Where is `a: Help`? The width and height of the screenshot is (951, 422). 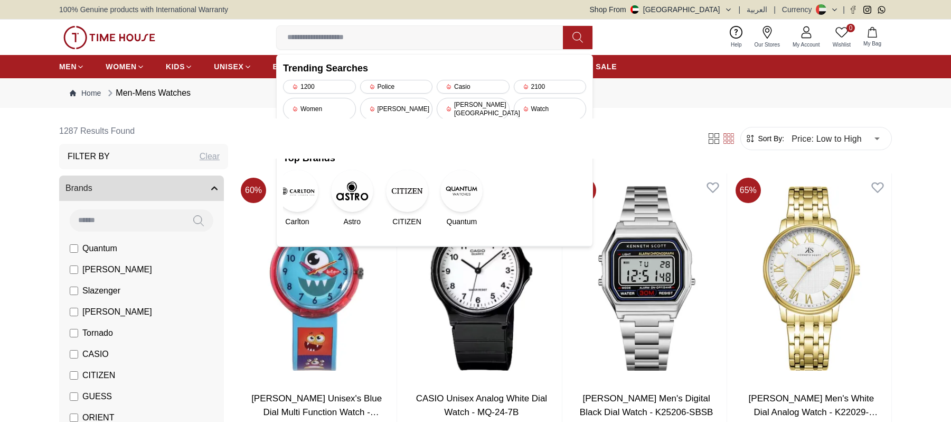
a: Help is located at coordinates (736, 37).